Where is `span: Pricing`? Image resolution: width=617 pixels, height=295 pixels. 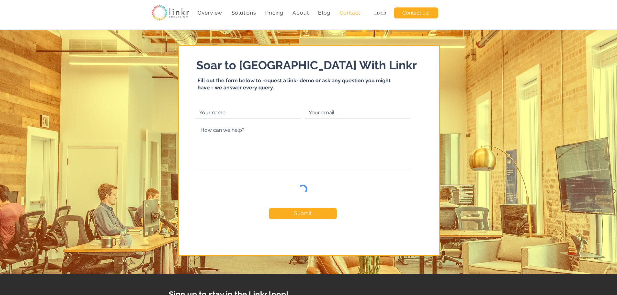 span: Pricing is located at coordinates (274, 13).